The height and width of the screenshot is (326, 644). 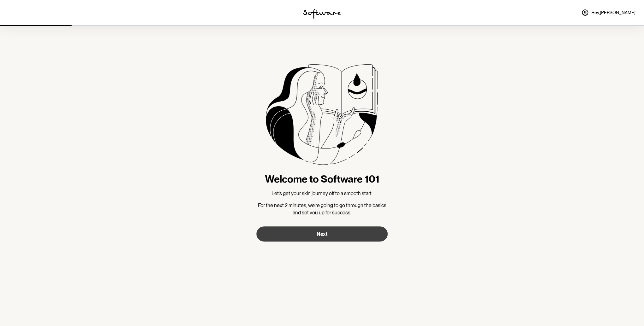 I want to click on span: For the next 2 minutes, we’re going to go through the basics and set you up for success., so click(x=322, y=209).